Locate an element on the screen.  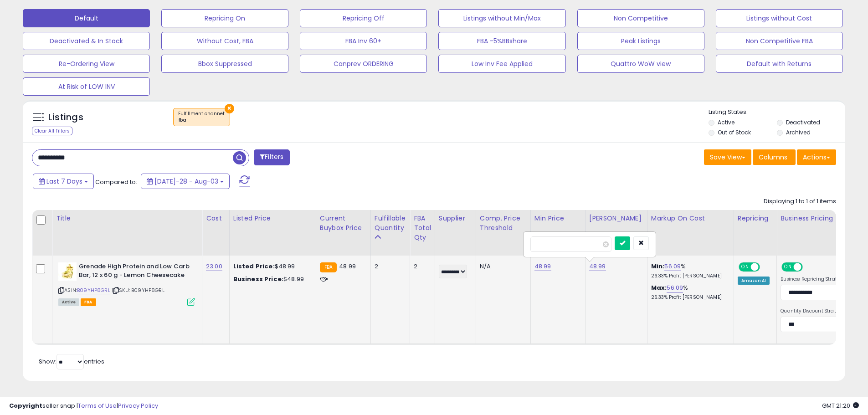
button: Re-Ordering View is located at coordinates (86, 64).